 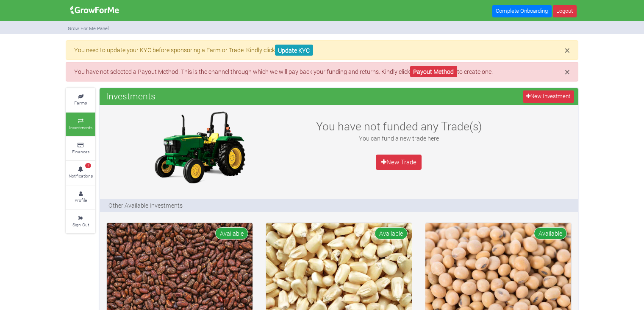 I want to click on a: Finances, so click(x=80, y=148).